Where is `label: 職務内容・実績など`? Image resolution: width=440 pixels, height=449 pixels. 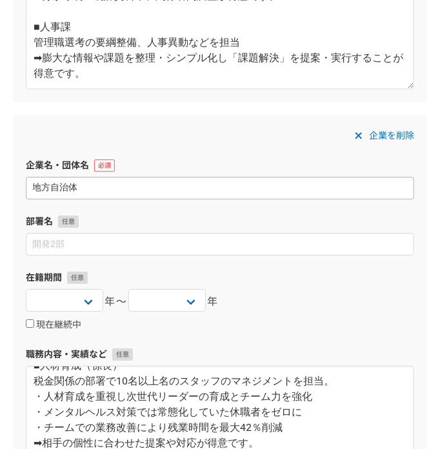 label: 職務内容・実績など is located at coordinates (220, 354).